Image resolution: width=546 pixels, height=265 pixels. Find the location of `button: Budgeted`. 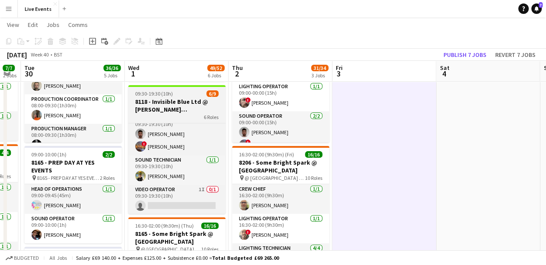

button: Budgeted is located at coordinates (22, 258).